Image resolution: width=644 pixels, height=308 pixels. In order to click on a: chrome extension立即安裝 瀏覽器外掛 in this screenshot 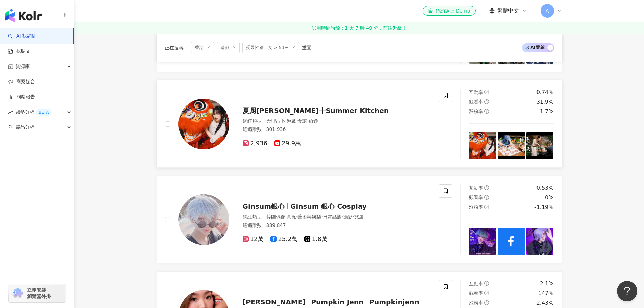, I will do `click(37, 293)`.